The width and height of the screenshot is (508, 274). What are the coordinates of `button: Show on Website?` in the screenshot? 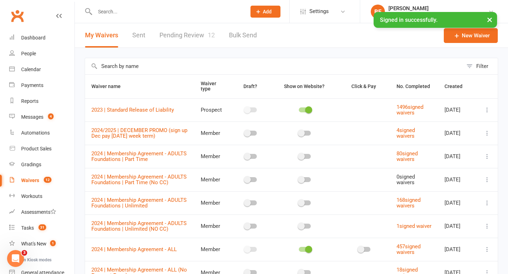 It's located at (305, 86).